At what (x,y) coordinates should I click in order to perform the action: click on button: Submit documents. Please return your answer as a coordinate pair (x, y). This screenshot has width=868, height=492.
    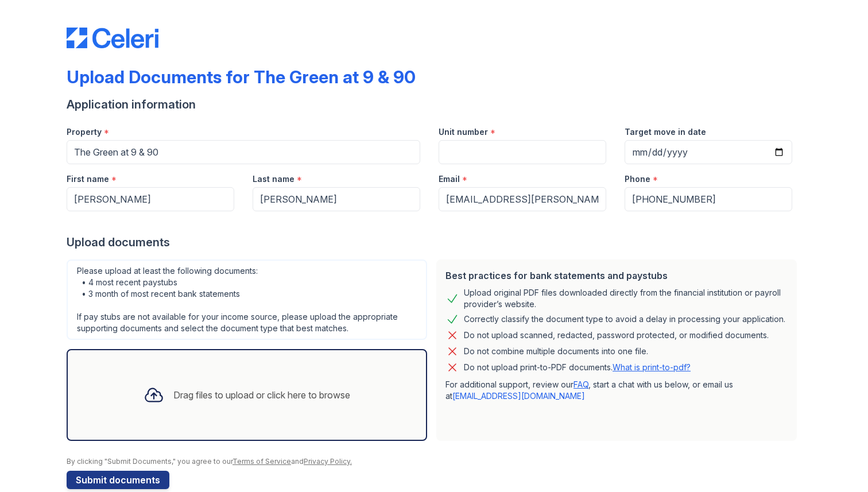
    Looking at the image, I should click on (118, 480).